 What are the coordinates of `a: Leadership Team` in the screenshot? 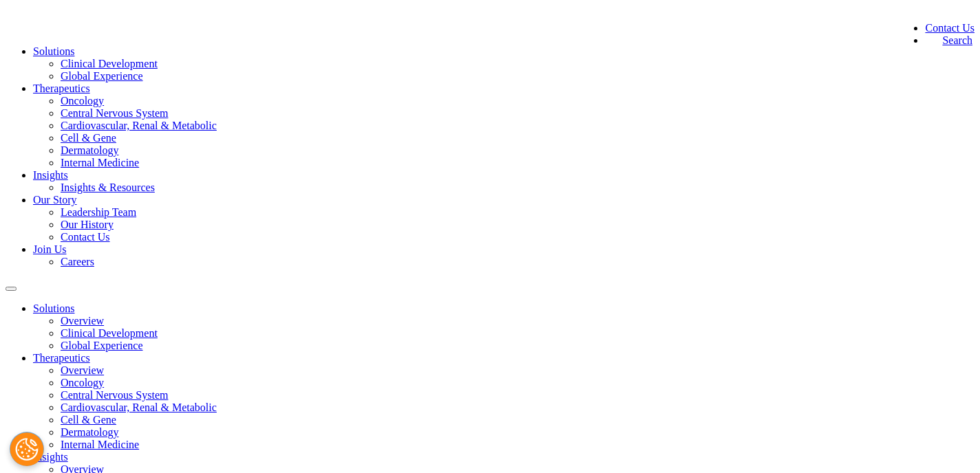 It's located at (98, 212).